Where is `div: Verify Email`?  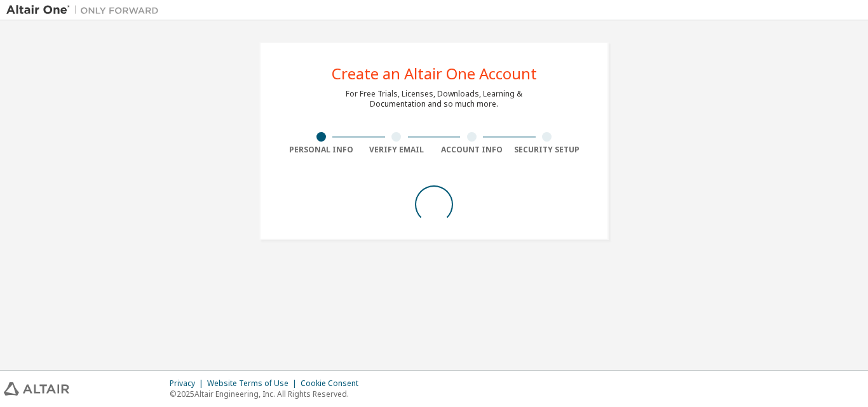 div: Verify Email is located at coordinates (397, 150).